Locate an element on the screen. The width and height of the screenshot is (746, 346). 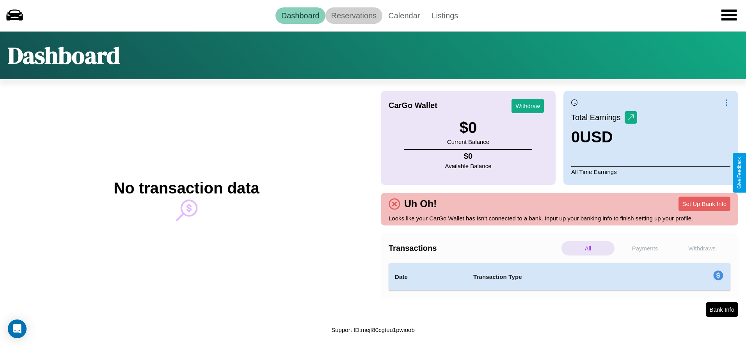
button: Set Up Bank Info is located at coordinates (704, 204).